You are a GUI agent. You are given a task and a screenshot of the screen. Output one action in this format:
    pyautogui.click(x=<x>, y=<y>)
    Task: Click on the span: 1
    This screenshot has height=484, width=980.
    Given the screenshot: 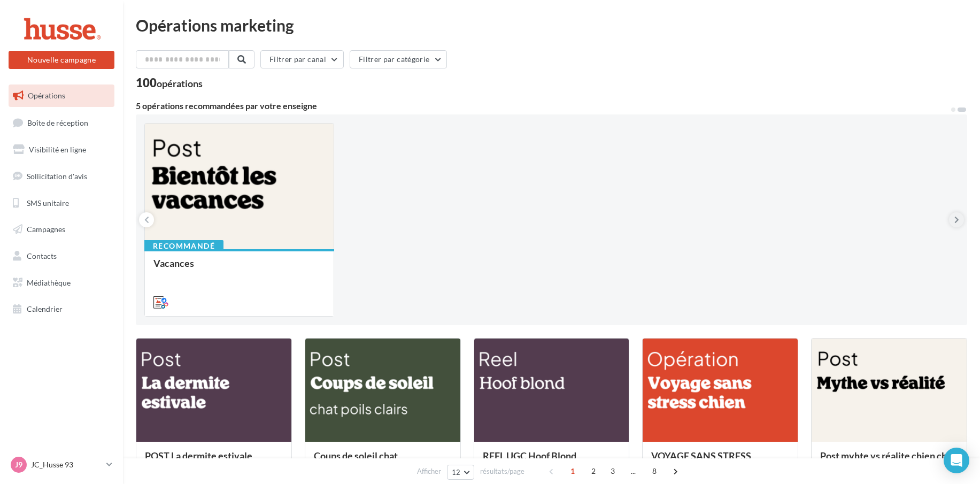 What is the action you would take?
    pyautogui.click(x=573, y=471)
    